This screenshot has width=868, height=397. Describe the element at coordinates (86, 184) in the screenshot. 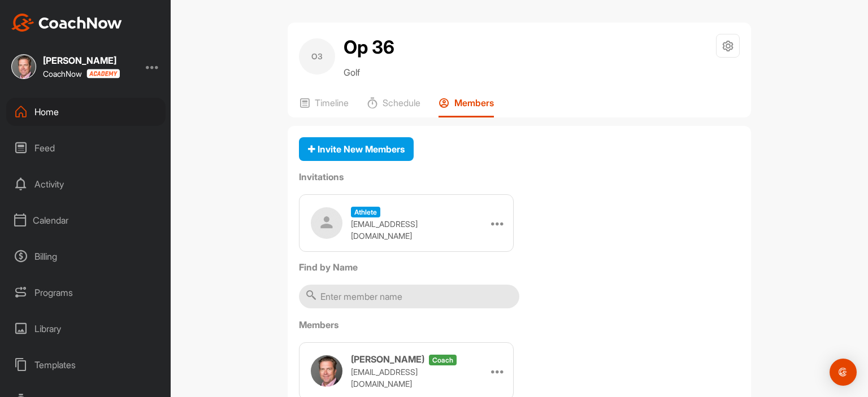

I see `div: Activity` at that location.